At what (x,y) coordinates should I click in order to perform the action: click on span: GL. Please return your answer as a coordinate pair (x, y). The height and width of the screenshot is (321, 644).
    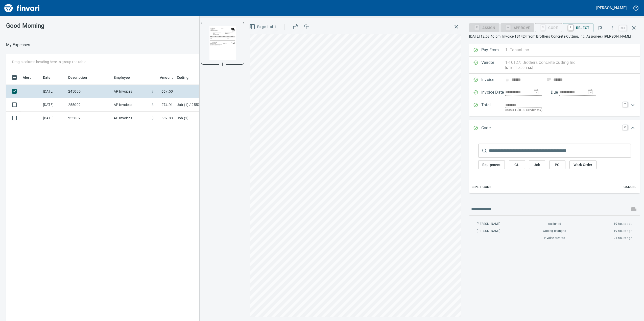
    Looking at the image, I should click on (517, 165).